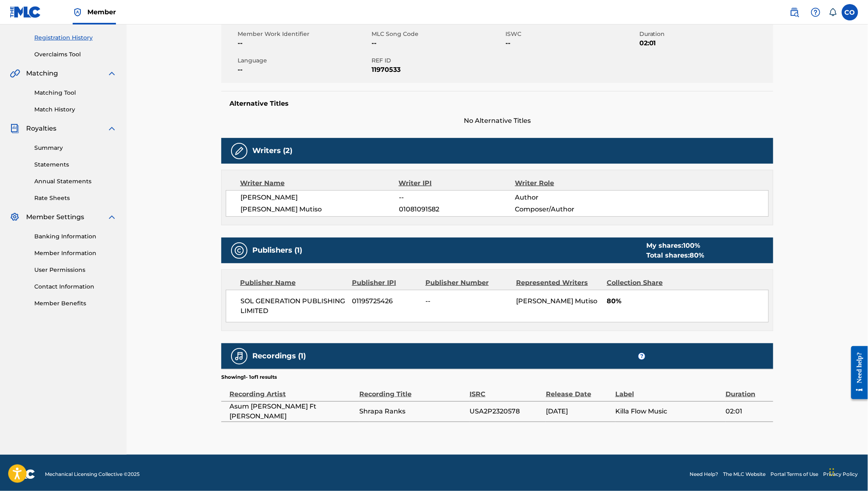  I want to click on span: Author, so click(568, 197).